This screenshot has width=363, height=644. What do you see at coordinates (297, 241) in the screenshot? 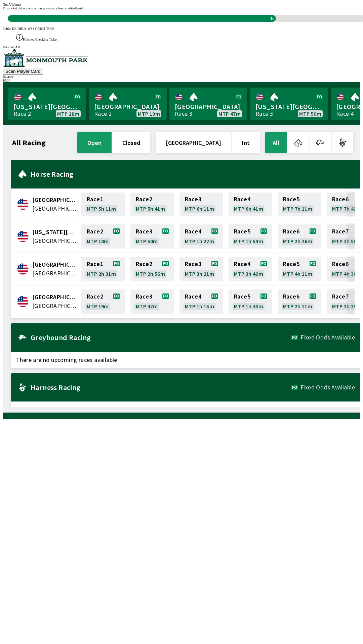
I see `span: MTP 2h 26m` at bounding box center [297, 241].